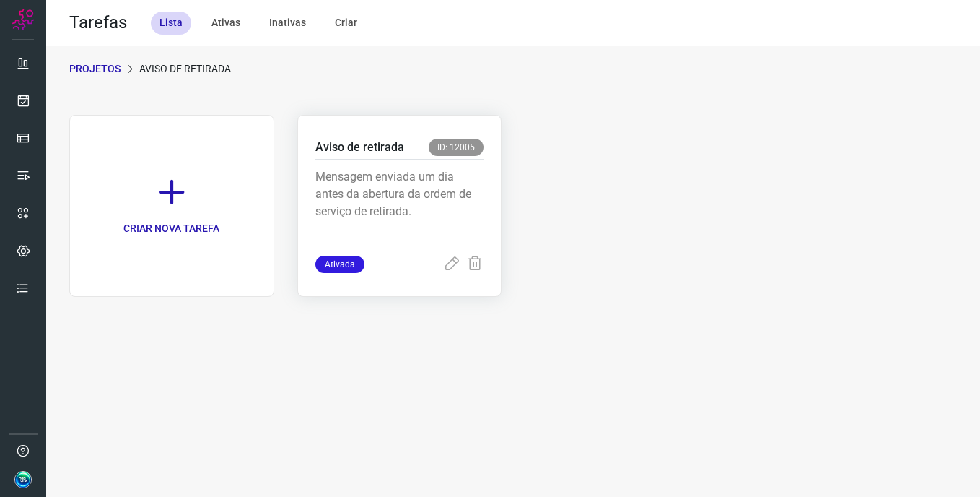 Image resolution: width=980 pixels, height=497 pixels. Describe the element at coordinates (340, 264) in the screenshot. I see `span: Ativada` at that location.